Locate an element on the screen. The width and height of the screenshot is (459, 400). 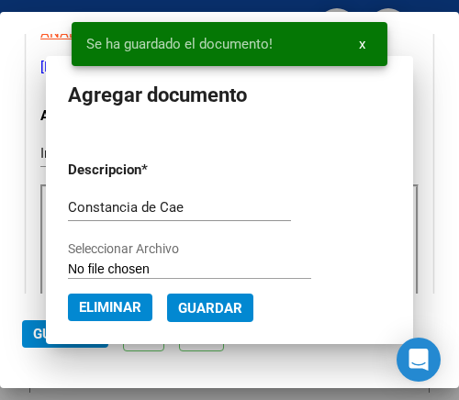
h2: Agregar documento is located at coordinates (229, 95).